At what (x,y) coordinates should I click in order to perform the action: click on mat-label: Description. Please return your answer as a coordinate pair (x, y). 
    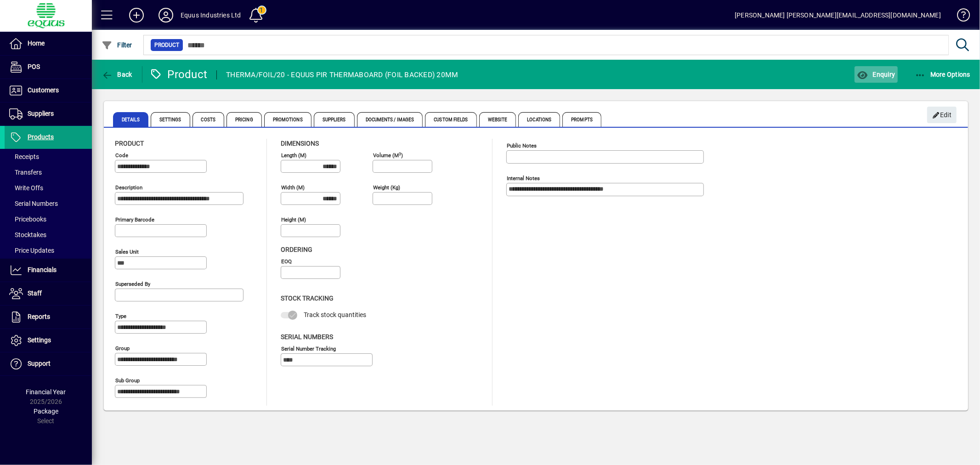
    Looking at the image, I should click on (129, 188).